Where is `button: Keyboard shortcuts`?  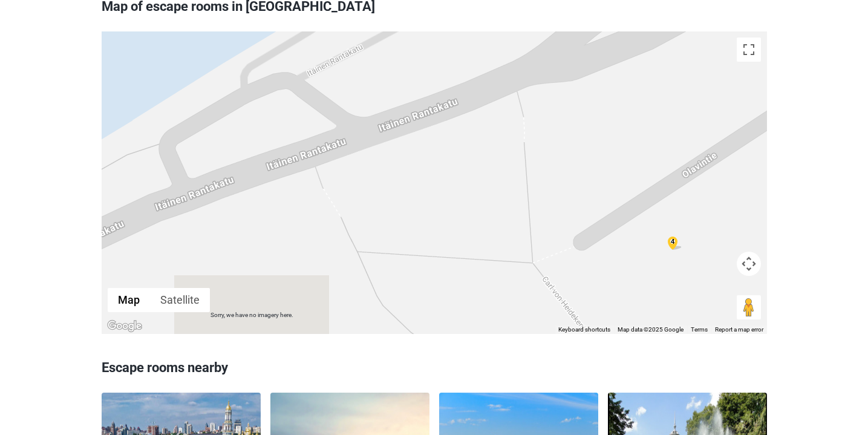
button: Keyboard shortcuts is located at coordinates (584, 330).